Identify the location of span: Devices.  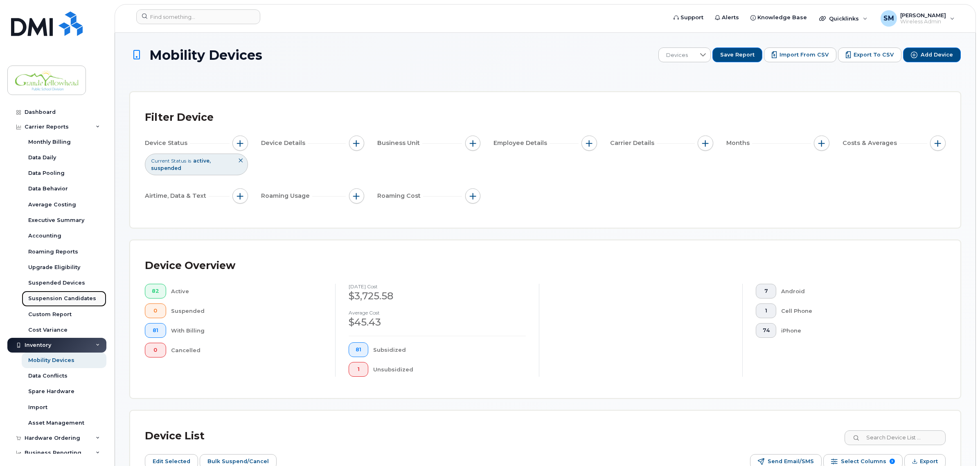
(677, 55).